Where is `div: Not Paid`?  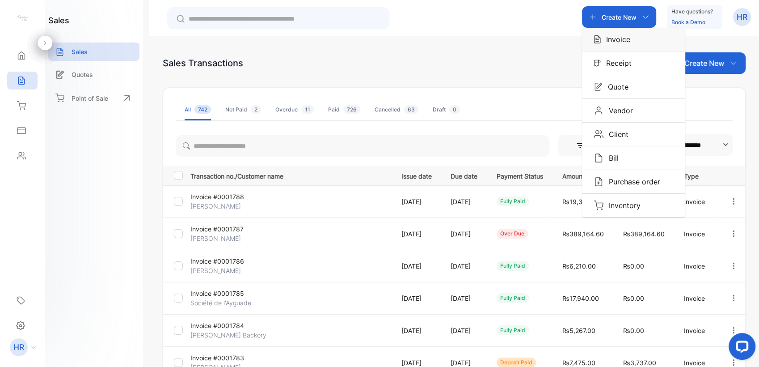 div: Not Paid is located at coordinates (243, 110).